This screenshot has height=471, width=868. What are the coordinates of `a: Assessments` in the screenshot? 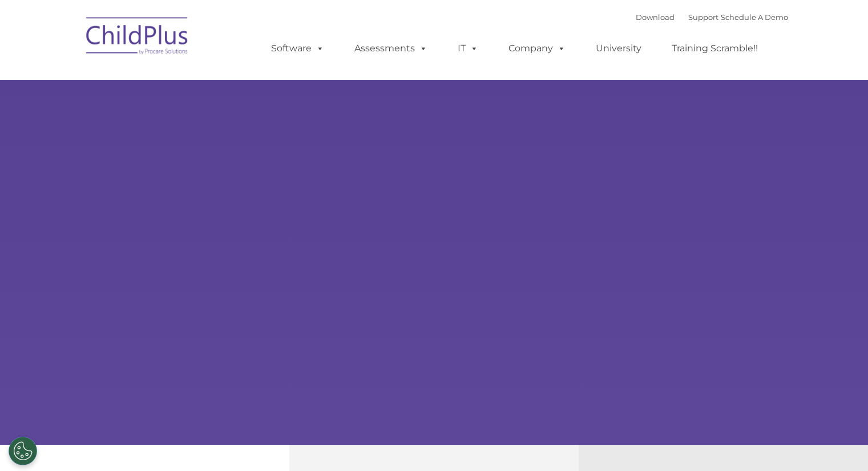 It's located at (390, 49).